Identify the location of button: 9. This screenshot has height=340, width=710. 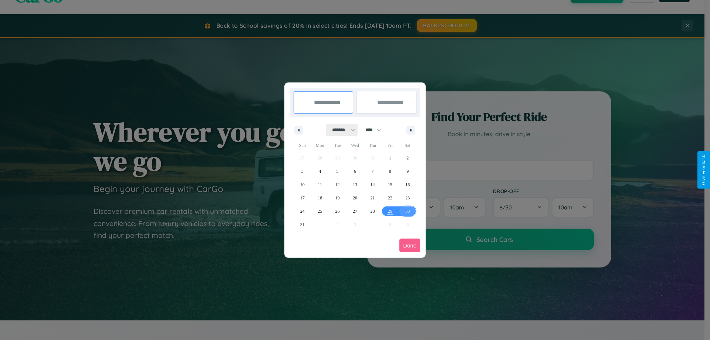
(407, 171).